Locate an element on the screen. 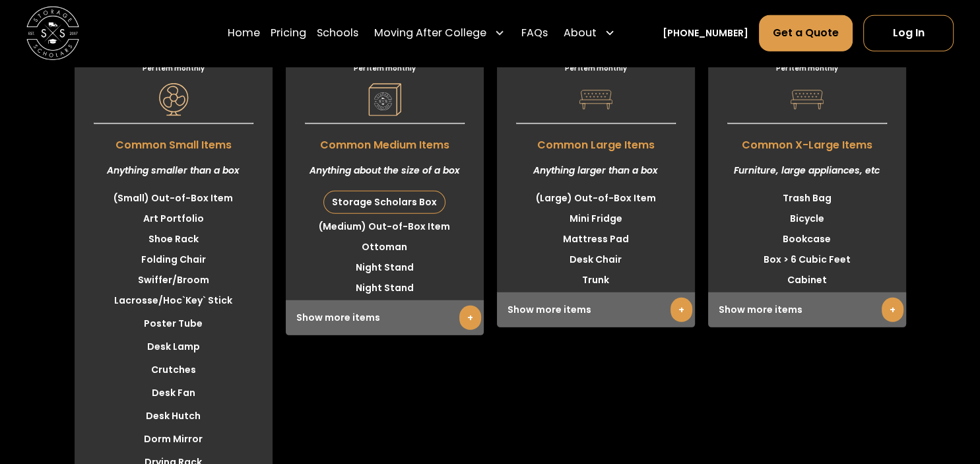 The image size is (980, 464). a: Pricing is located at coordinates (288, 33).